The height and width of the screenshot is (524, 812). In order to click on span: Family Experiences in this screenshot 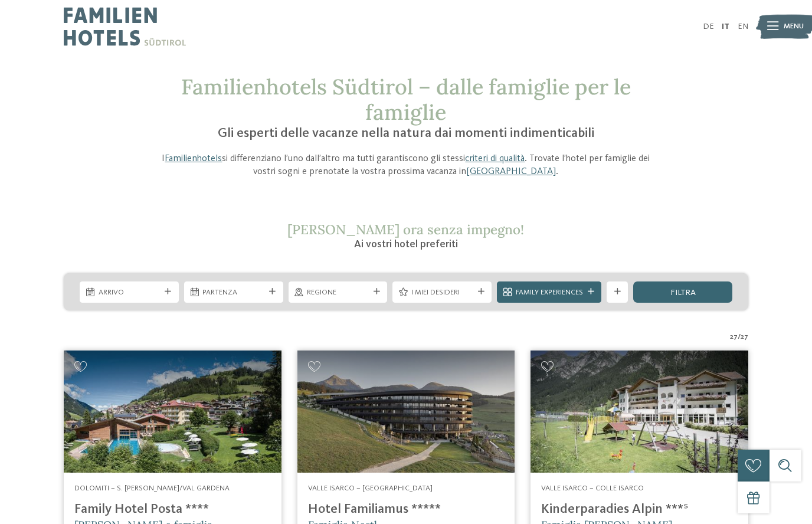, I will do `click(550, 293)`.